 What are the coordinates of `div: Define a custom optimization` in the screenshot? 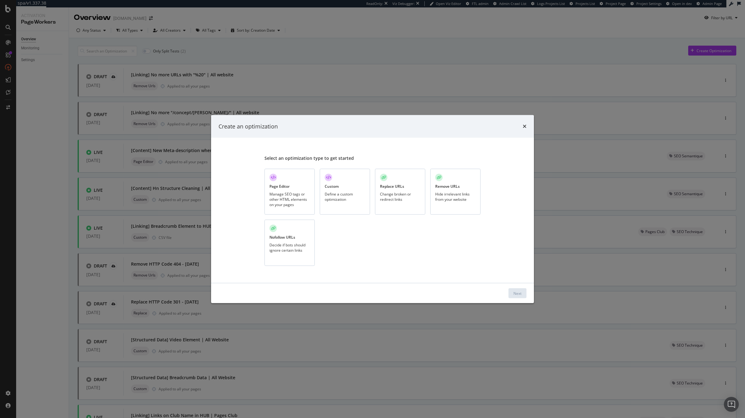 It's located at (345, 197).